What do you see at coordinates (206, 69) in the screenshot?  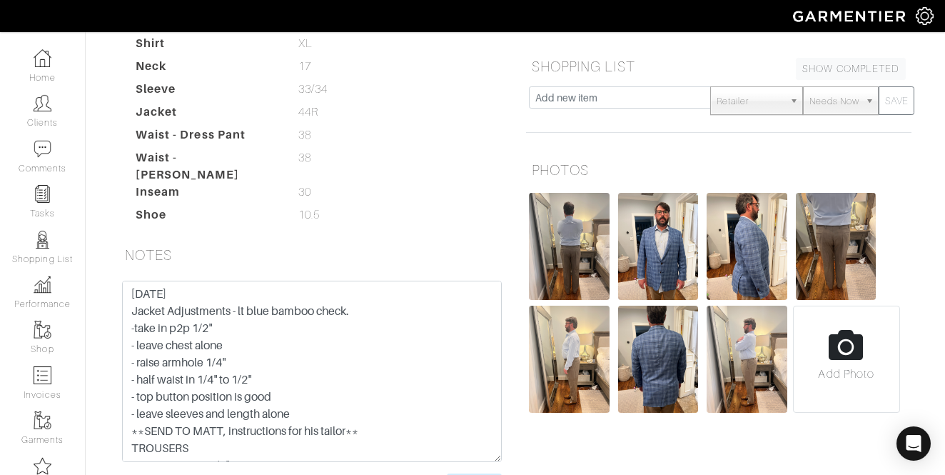 I see `dt: Neck` at bounding box center [206, 69].